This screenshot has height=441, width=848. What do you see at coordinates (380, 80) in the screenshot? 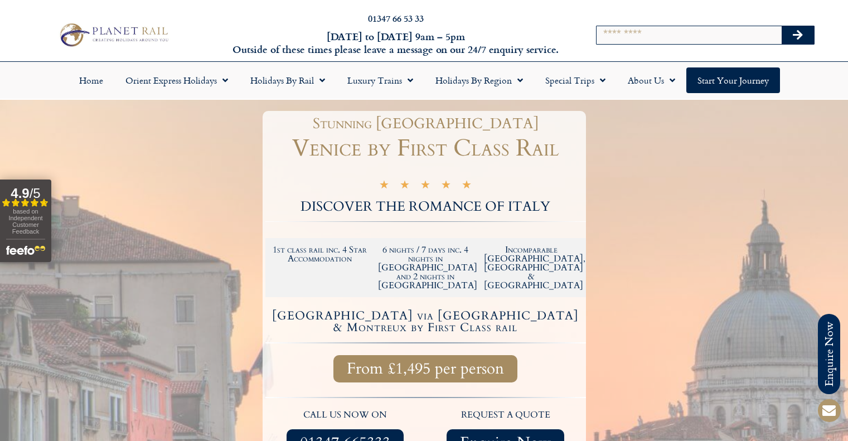
I see `a: Luxury Trains` at bounding box center [380, 80].